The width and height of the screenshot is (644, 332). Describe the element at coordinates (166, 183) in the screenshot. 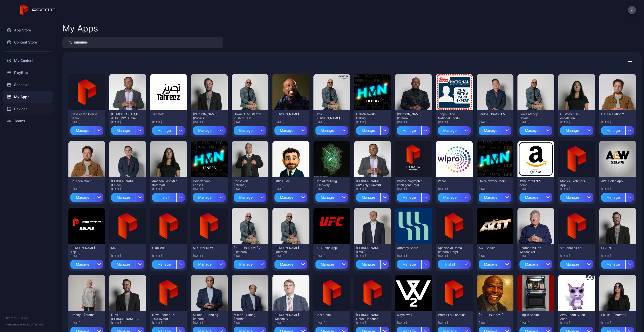

I see `div: Amazon Last Mile - (Internal)` at that location.